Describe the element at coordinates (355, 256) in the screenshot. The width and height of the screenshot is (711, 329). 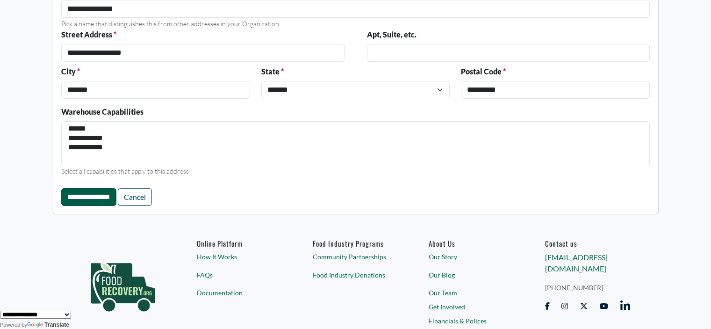
I see `a: Community Partnerships` at that location.